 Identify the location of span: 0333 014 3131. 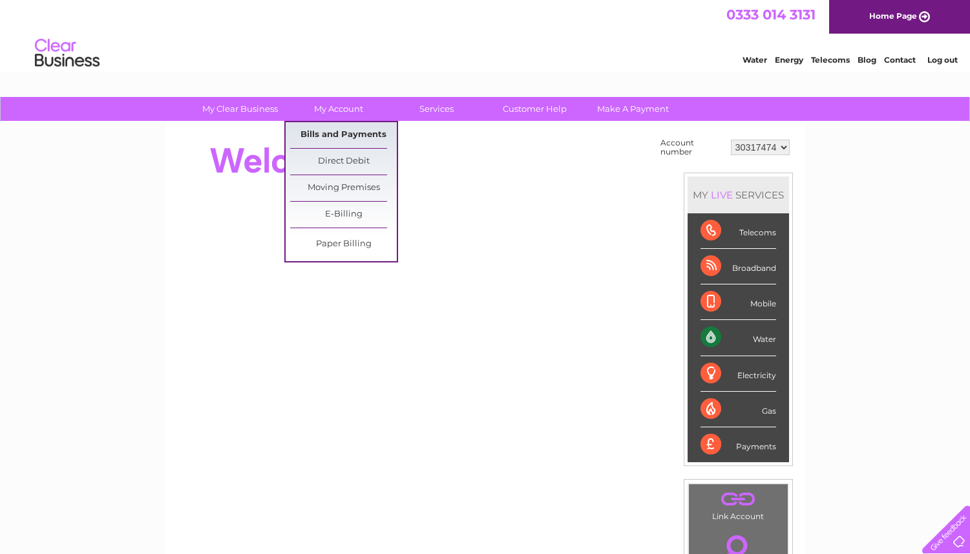
(771, 14).